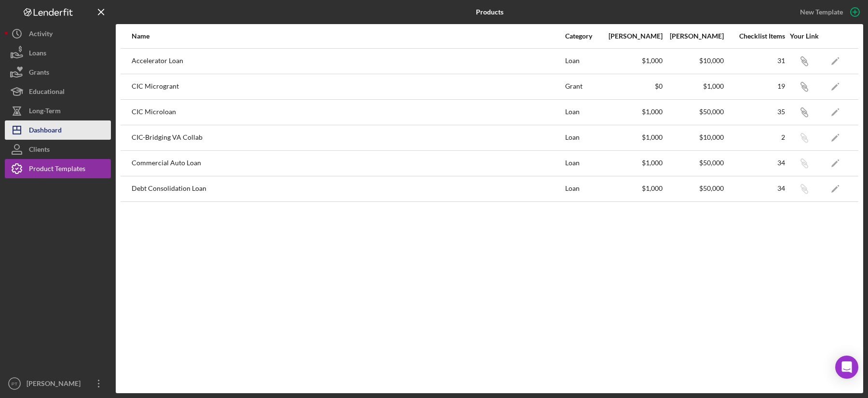 Image resolution: width=868 pixels, height=398 pixels. Describe the element at coordinates (46, 131) in the screenshot. I see `div: Dashboard` at that location.